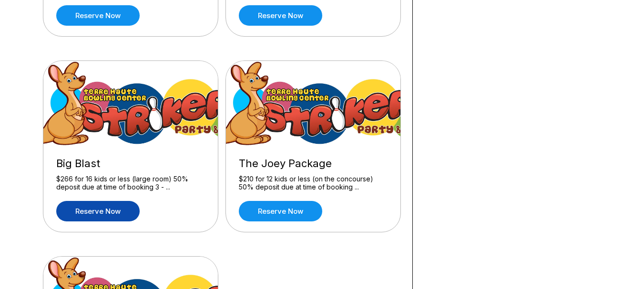 Image resolution: width=644 pixels, height=289 pixels. What do you see at coordinates (314, 104) in the screenshot?
I see `img: The Joey Package` at bounding box center [314, 104].